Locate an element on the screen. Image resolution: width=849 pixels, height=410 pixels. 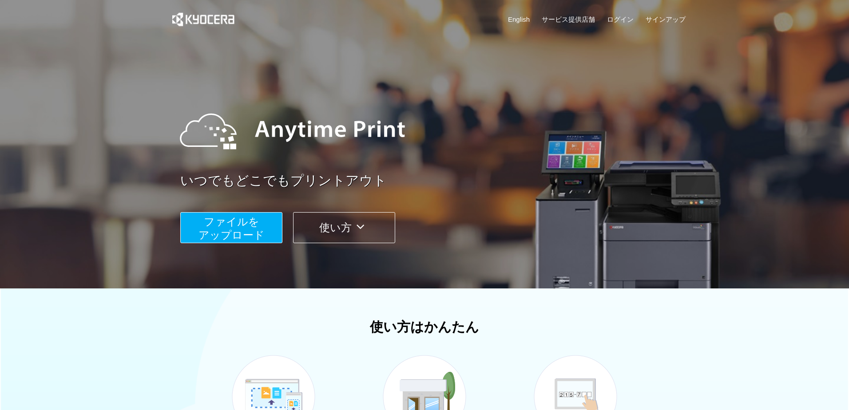
button: ファイルを​​アップロード is located at coordinates (231, 228).